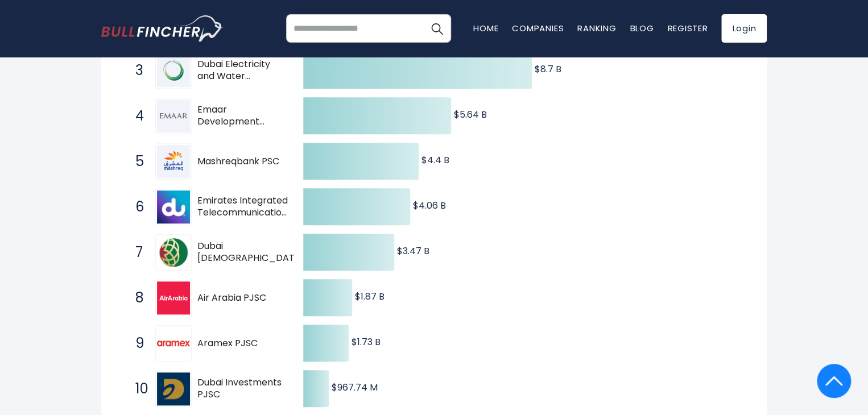 The image size is (868, 415). Describe the element at coordinates (240, 161) in the screenshot. I see `span: Mashreqbank PSC` at that location.